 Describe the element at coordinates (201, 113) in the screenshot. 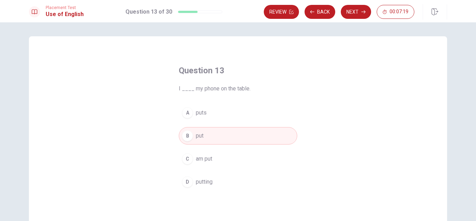

I see `span: puts` at that location.